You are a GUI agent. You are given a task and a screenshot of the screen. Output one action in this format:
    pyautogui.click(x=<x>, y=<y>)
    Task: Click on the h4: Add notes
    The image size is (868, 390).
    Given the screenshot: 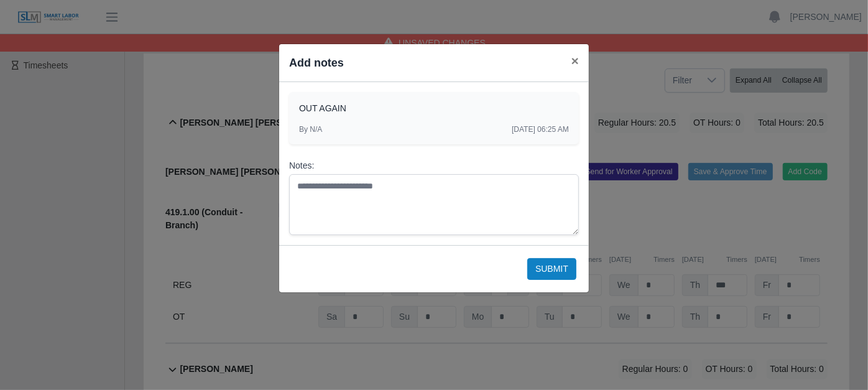 What is the action you would take?
    pyautogui.click(x=316, y=63)
    